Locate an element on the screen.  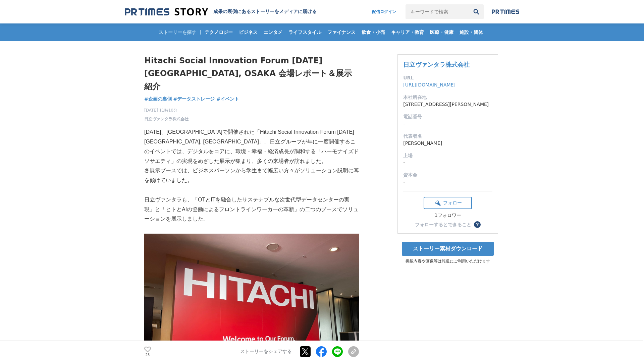
a: ファイナンス is located at coordinates (342, 32).